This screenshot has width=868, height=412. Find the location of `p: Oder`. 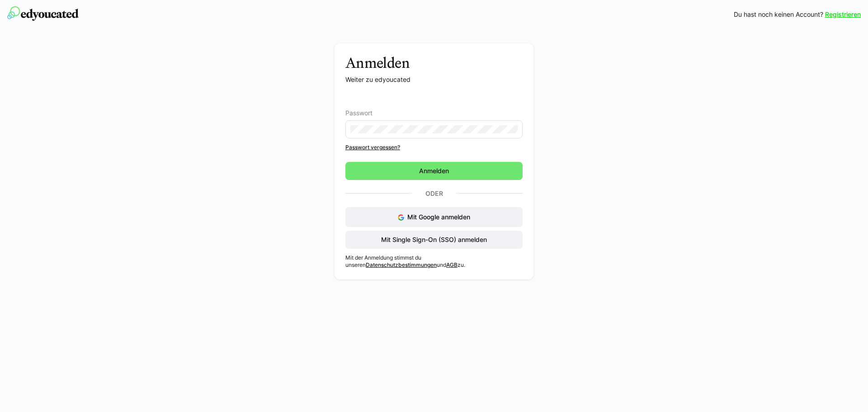

p: Oder is located at coordinates (434, 194).